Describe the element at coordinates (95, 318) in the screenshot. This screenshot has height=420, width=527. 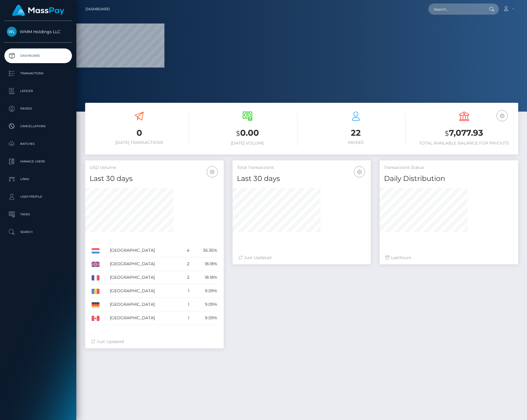
I see `img: CA.png` at that location.